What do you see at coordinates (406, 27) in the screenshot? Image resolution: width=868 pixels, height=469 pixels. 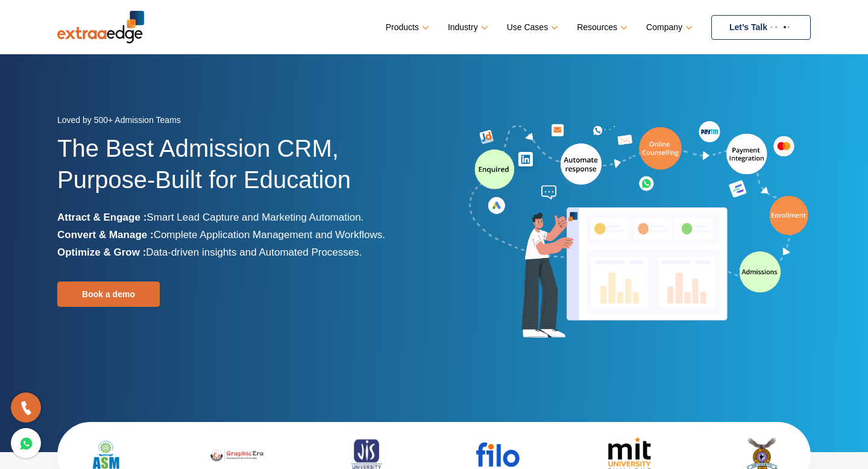 I see `a: Products` at bounding box center [406, 27].